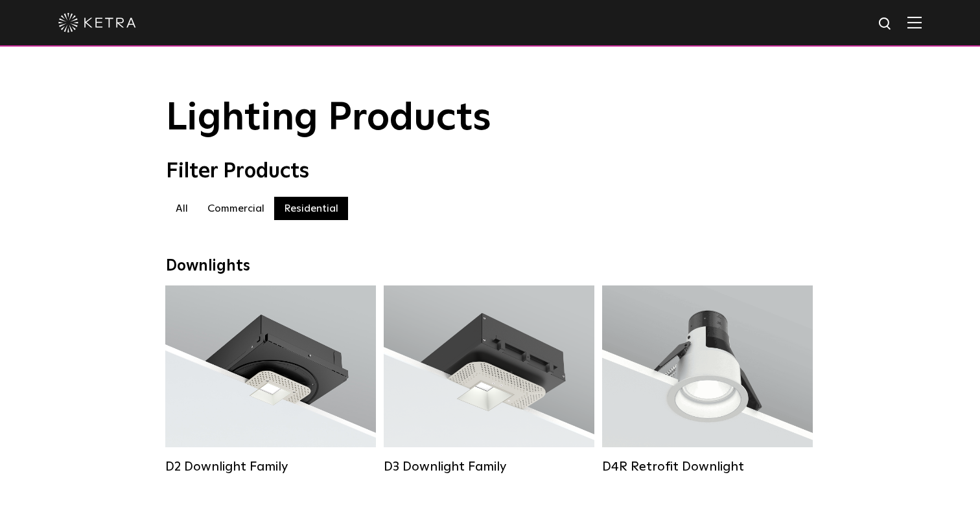 This screenshot has width=980, height=512. I want to click on img: ketra-logo-2019-white, so click(97, 23).